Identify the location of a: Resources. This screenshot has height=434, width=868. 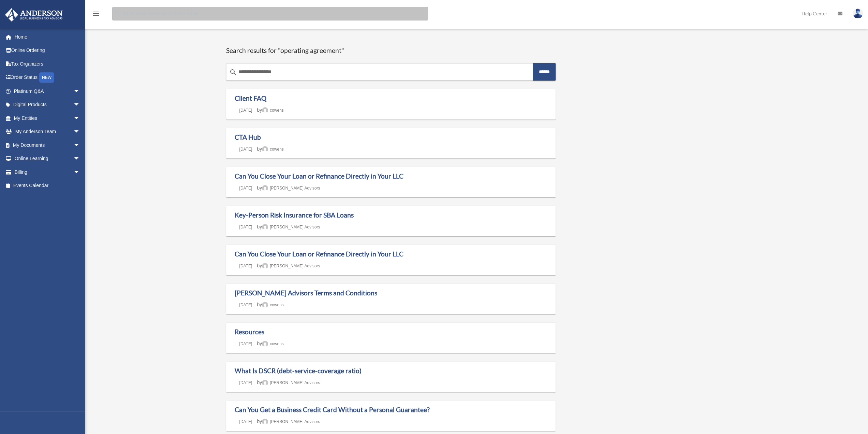
(249, 331).